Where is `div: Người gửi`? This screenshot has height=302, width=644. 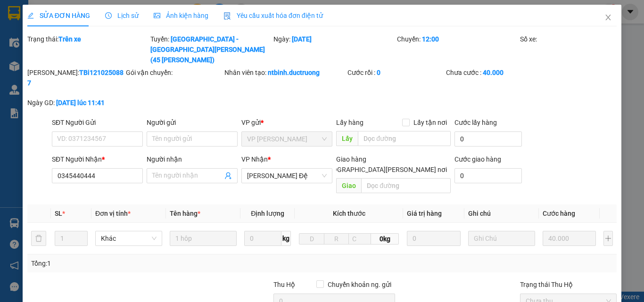
div: Người gửi is located at coordinates (192, 122).